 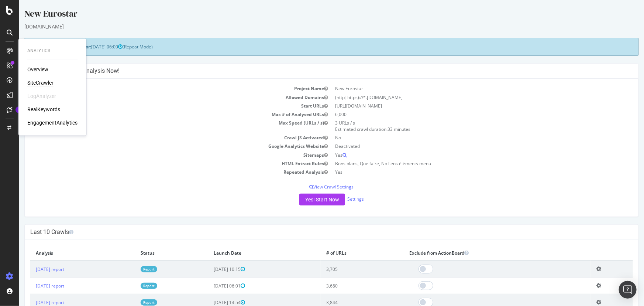 I want to click on div: RealKeywords, so click(x=44, y=110).